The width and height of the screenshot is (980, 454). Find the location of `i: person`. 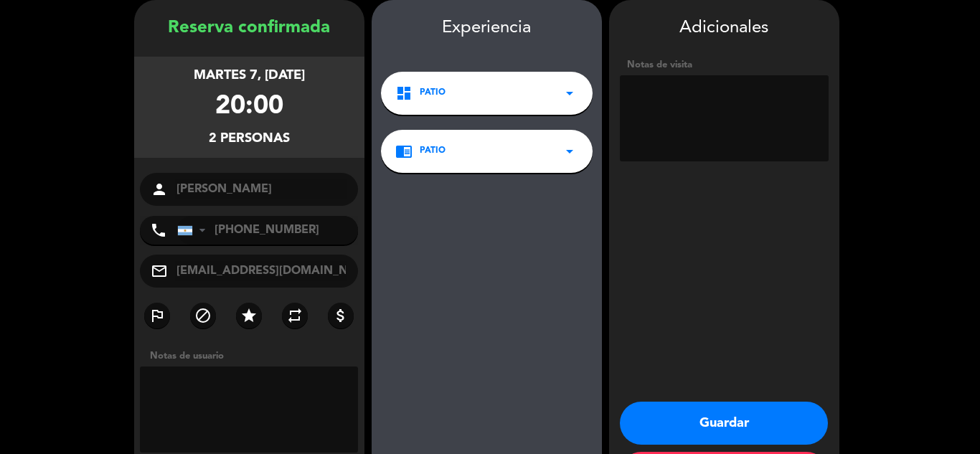

i: person is located at coordinates (159, 189).